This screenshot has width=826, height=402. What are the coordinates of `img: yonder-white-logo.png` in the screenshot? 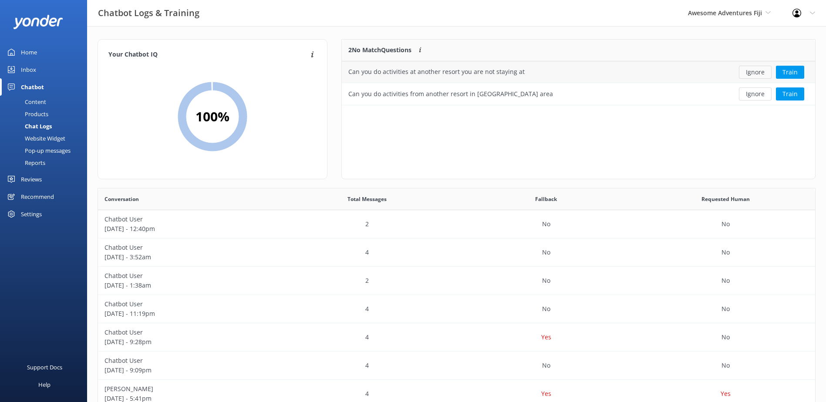 It's located at (38, 22).